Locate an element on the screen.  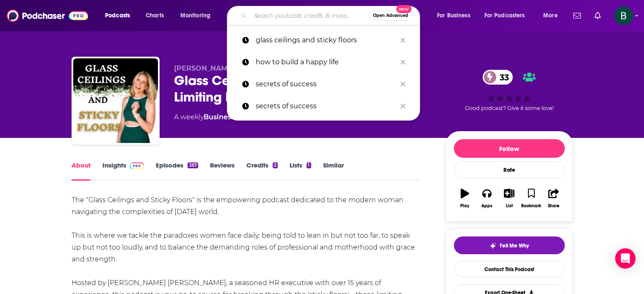
span: Podcasts is located at coordinates (117, 16).